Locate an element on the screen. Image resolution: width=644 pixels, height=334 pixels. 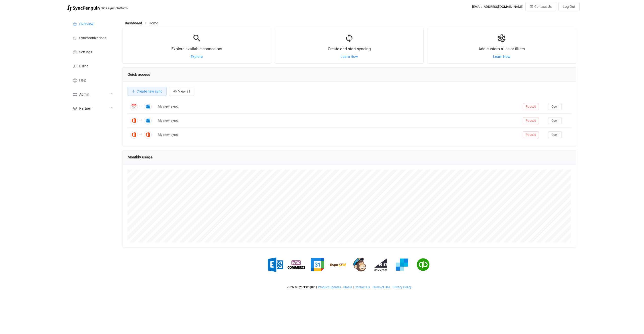
a: Billing is located at coordinates (92, 66).